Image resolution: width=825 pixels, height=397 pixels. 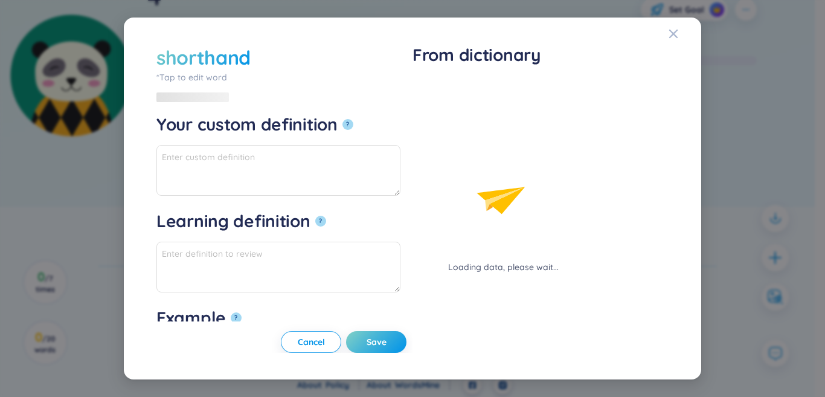 I want to click on button: Save, so click(x=376, y=342).